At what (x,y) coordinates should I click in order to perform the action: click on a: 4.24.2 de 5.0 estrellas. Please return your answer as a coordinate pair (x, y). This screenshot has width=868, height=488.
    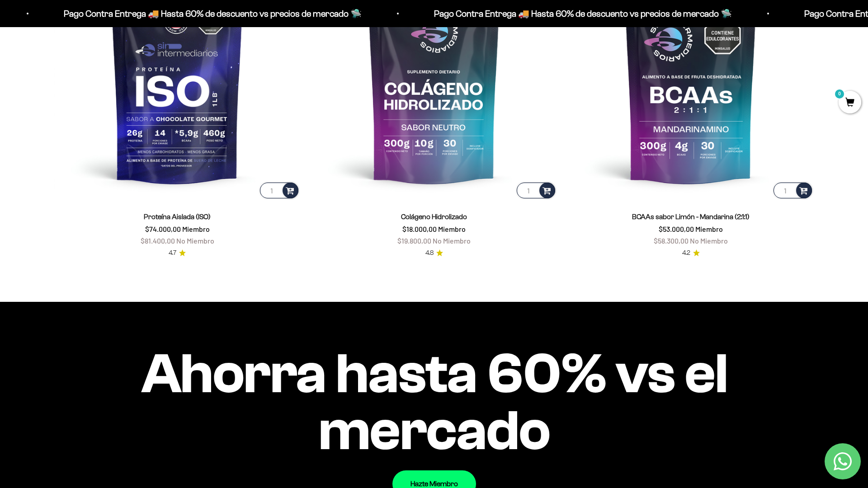
    Looking at the image, I should click on (691, 253).